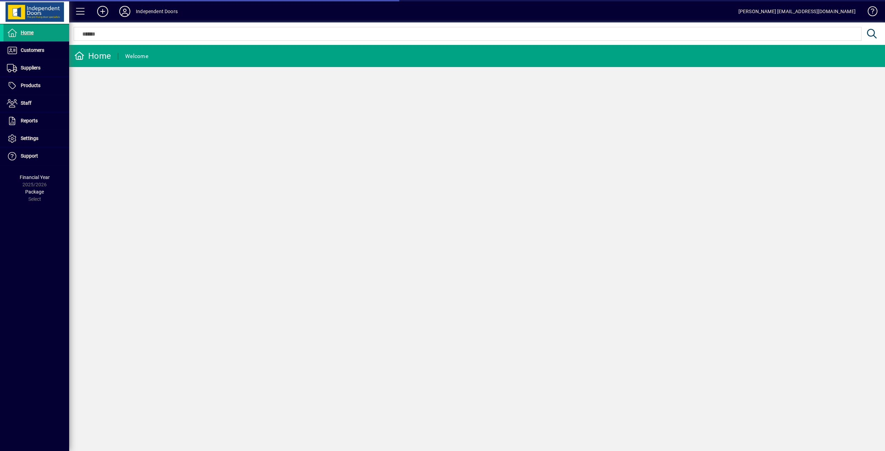 Image resolution: width=885 pixels, height=451 pixels. I want to click on span: Suppliers, so click(30, 68).